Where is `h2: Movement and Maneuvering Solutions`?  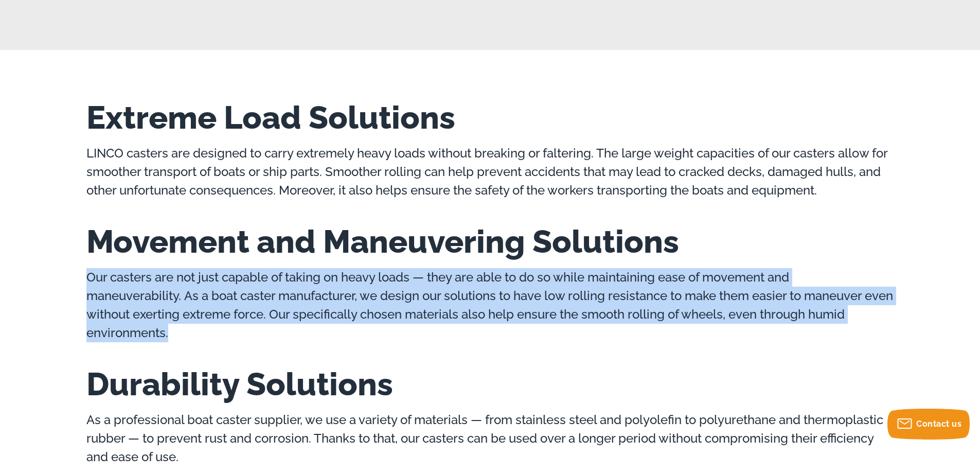 h2: Movement and Maneuvering Solutions is located at coordinates (491, 241).